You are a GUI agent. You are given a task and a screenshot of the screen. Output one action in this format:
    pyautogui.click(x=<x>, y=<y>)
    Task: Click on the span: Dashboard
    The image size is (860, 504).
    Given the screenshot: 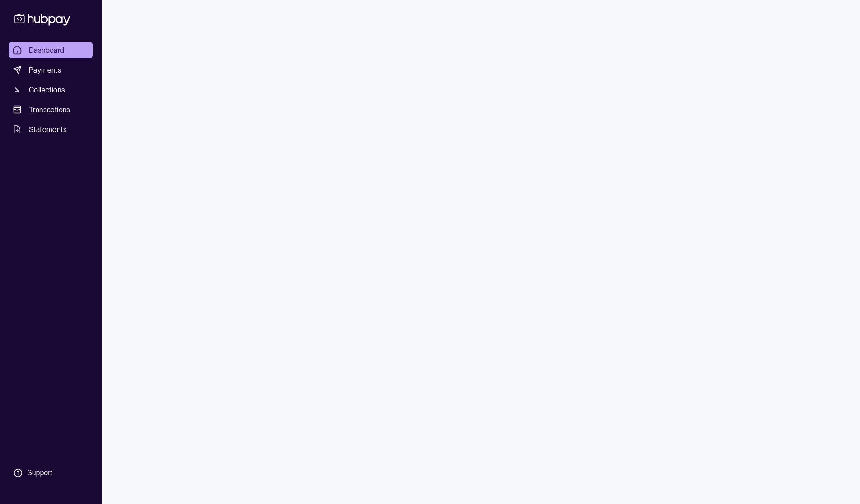 What is the action you would take?
    pyautogui.click(x=46, y=50)
    